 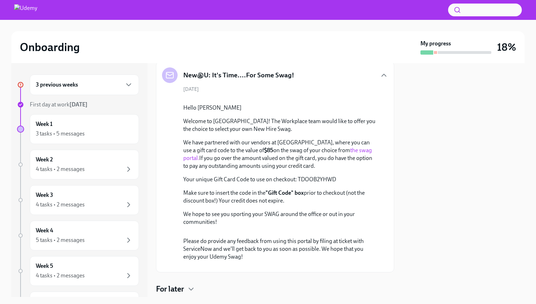 What do you see at coordinates (280, 218) in the screenshot?
I see `p: We hope to see you sporting your SWAG around the office or out in your communities!` at bounding box center [280, 218].